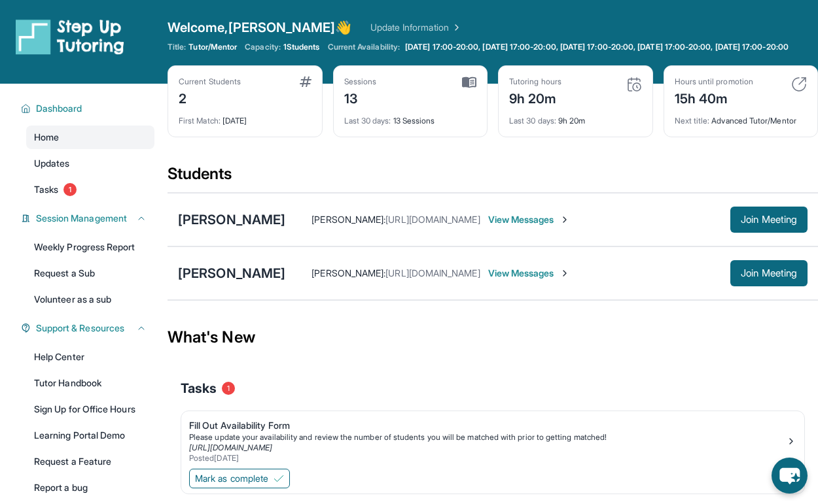  What do you see at coordinates (455, 28) in the screenshot?
I see `img: Chevron Right` at bounding box center [455, 28].